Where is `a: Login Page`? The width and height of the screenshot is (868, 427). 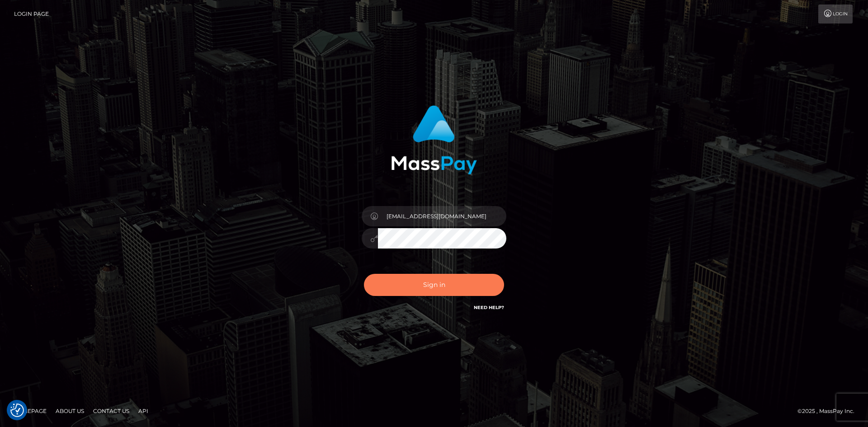
a: Login Page is located at coordinates (31, 14).